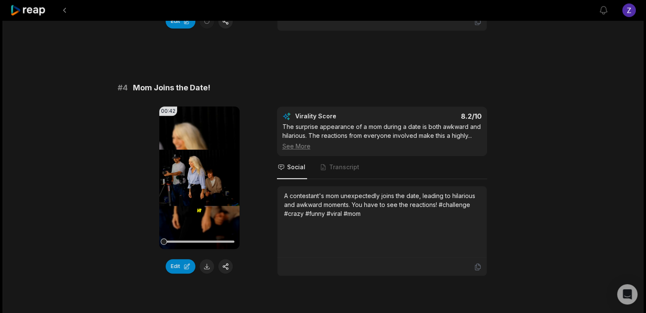  I want to click on span: Mom Joins the Date!, so click(171, 88).